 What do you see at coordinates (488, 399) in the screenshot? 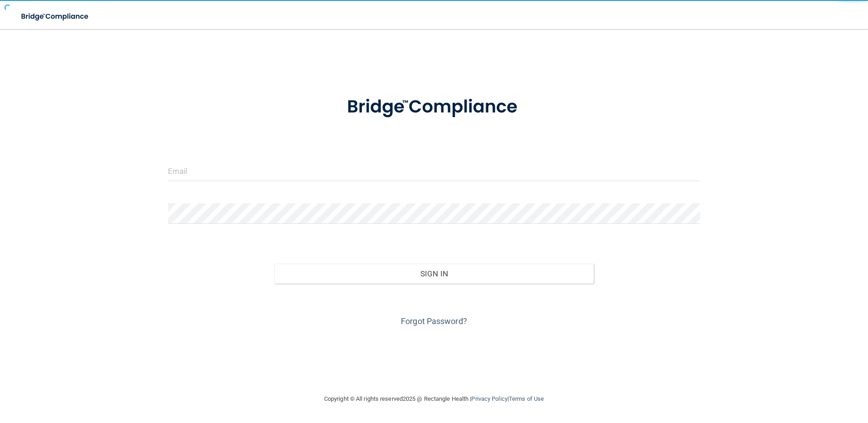
I see `a: Privacy Policy` at bounding box center [488, 399].